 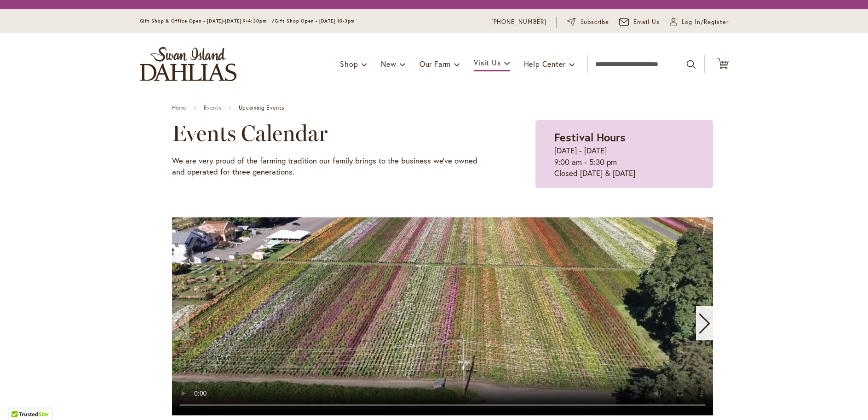 What do you see at coordinates (331, 166) in the screenshot?
I see `p: We are very proud of the farming tradition our family brings to the business we've owned and oper...` at bounding box center [331, 166].